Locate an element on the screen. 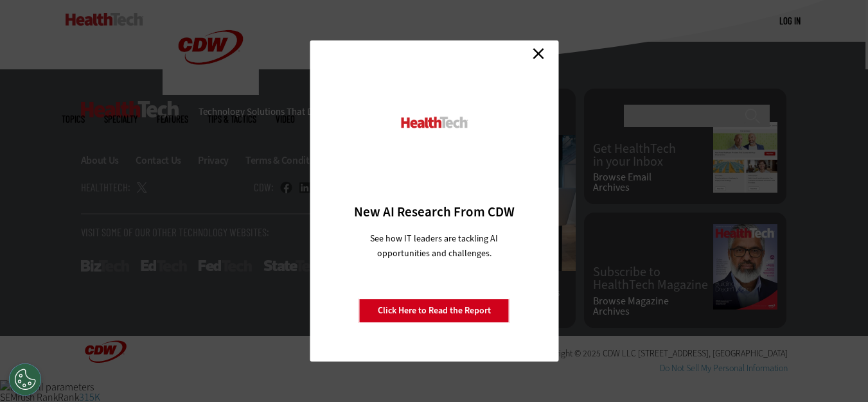 The width and height of the screenshot is (868, 402). p: See how IT leaders are tackling AI opportunities and challenges. is located at coordinates (434, 245).